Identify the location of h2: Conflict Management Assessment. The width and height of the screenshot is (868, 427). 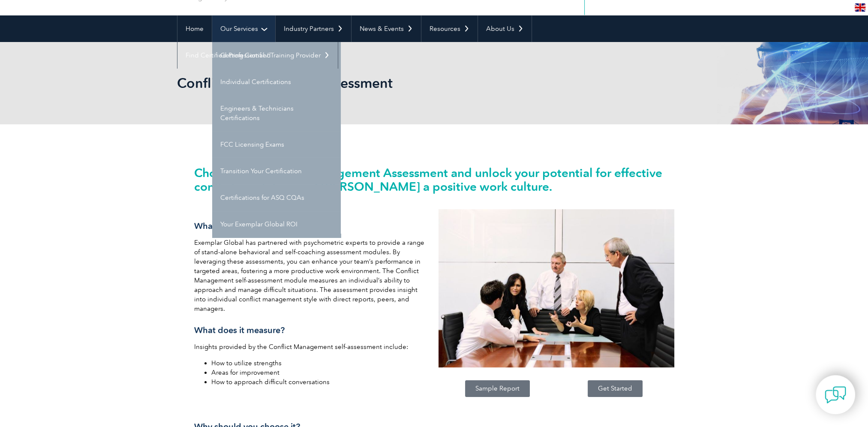
(357, 83).